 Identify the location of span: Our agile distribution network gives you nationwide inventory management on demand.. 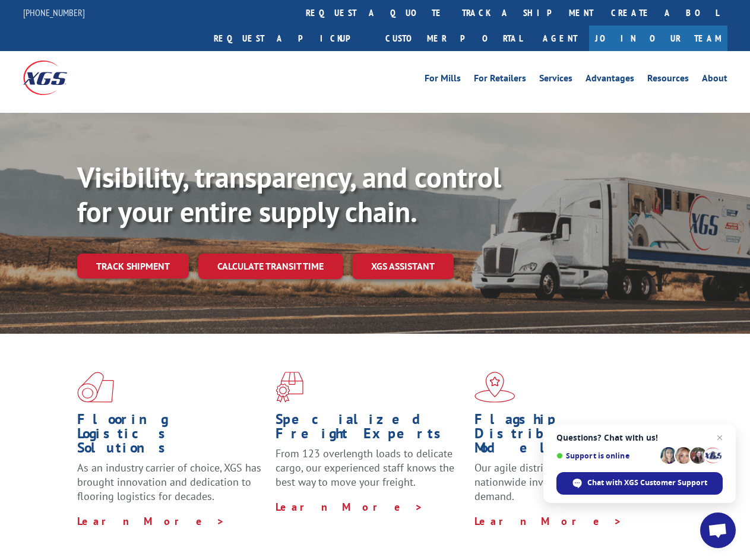
(567, 482).